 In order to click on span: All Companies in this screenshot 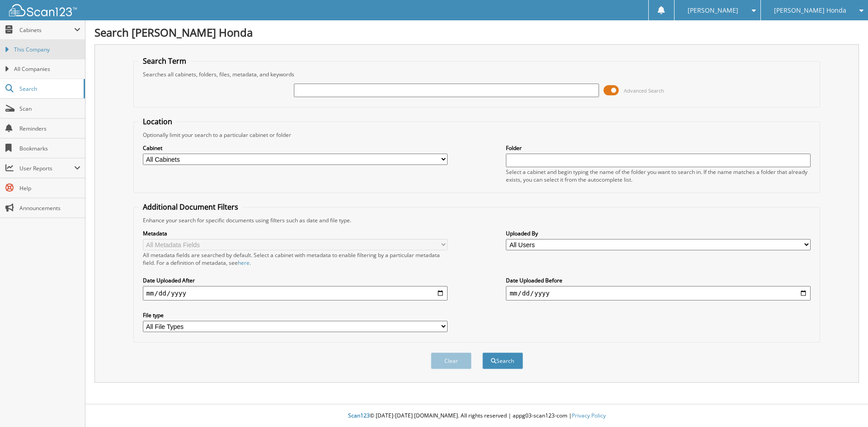, I will do `click(47, 69)`.